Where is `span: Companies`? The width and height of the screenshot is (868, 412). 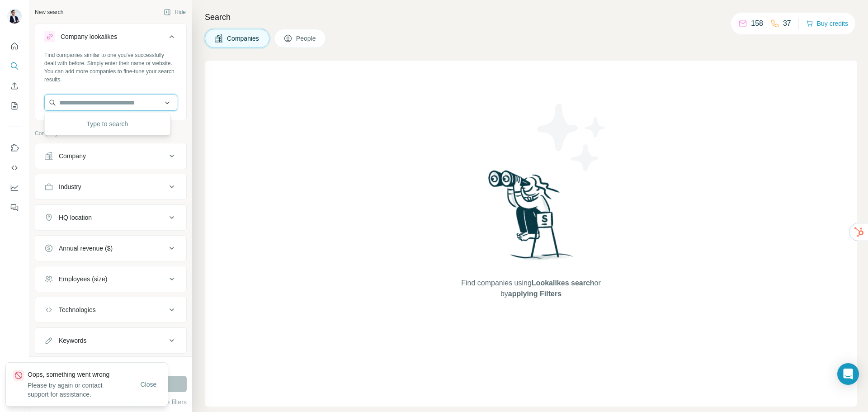 span: Companies is located at coordinates (243, 39).